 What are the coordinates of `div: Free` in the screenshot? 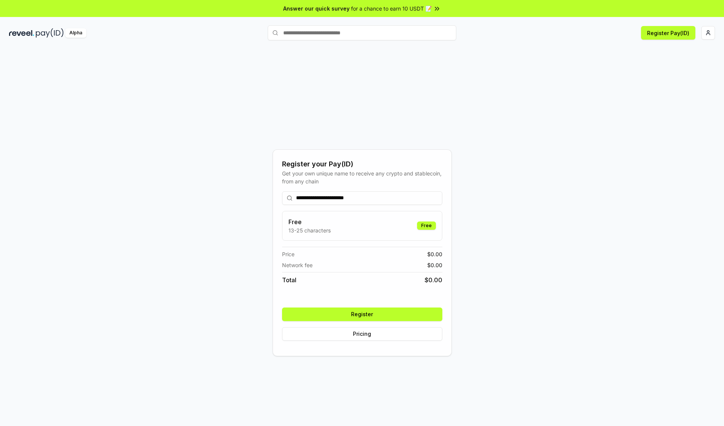 It's located at (427, 226).